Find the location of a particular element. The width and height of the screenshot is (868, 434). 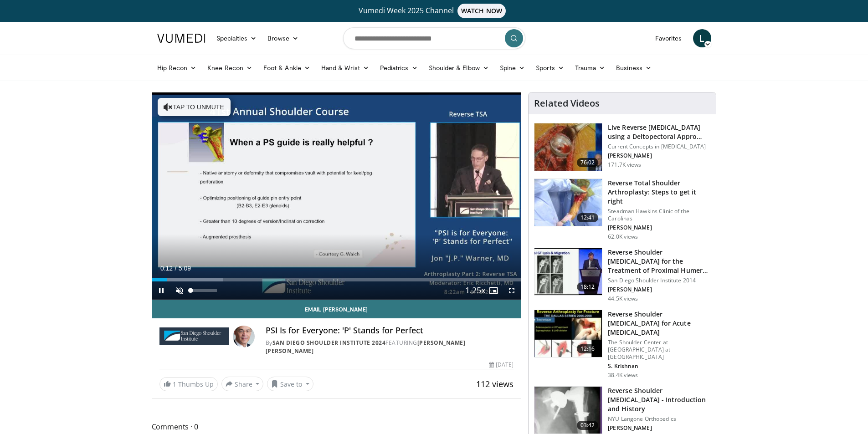

video-js: Video Player is located at coordinates (337, 197).